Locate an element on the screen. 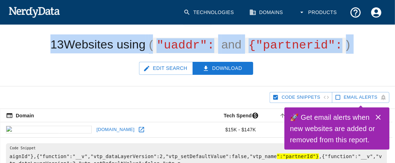 The width and height of the screenshot is (395, 163). a: Domains is located at coordinates (267, 12).